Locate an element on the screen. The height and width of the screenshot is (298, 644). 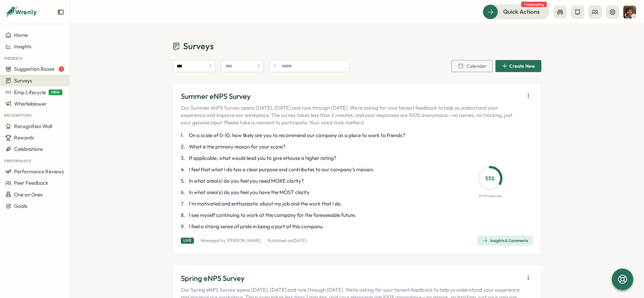
span: 1 is located at coordinates (61, 69).